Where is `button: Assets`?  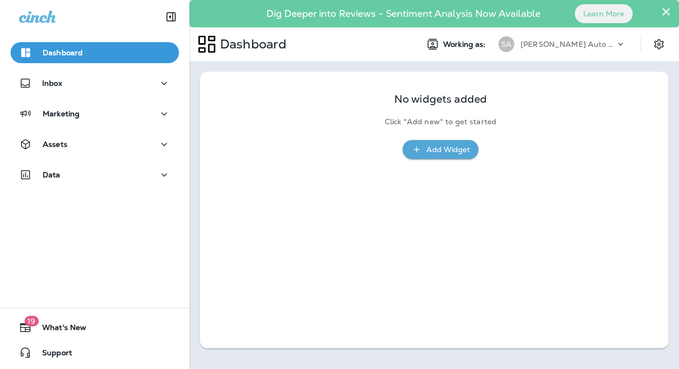 button: Assets is located at coordinates (95, 144).